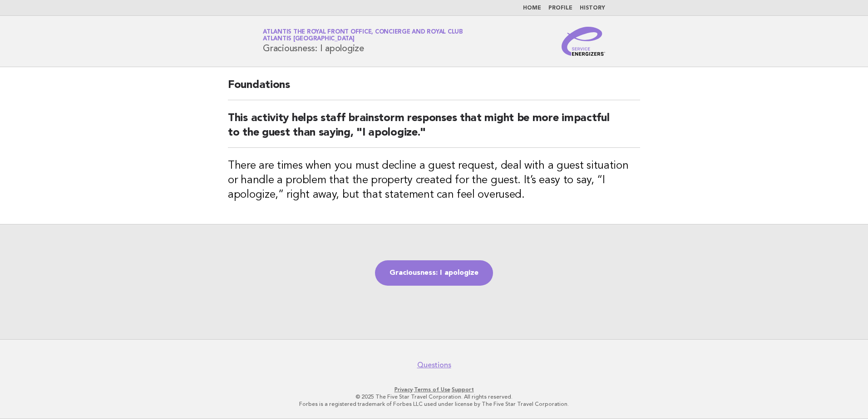 The image size is (868, 419). What do you see at coordinates (434, 396) in the screenshot?
I see `p: © 2025 The Five Star Travel Corporation. All rights reserved.` at bounding box center [434, 396].